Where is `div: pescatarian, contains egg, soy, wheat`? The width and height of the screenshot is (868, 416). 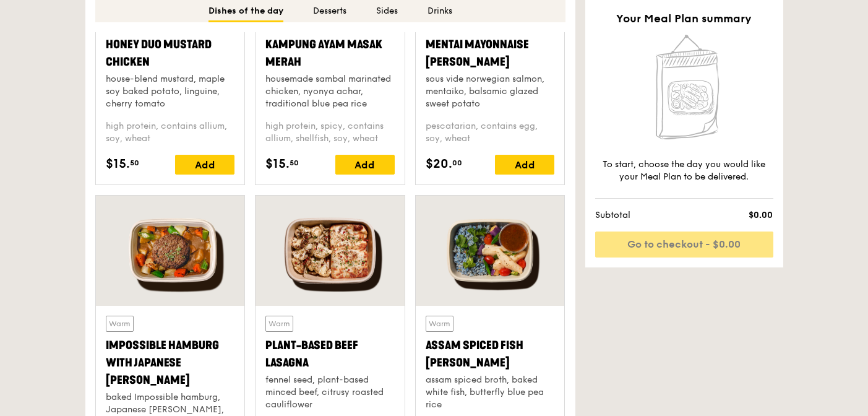
div: pescatarian, contains egg, soy, wheat is located at coordinates (490, 132).